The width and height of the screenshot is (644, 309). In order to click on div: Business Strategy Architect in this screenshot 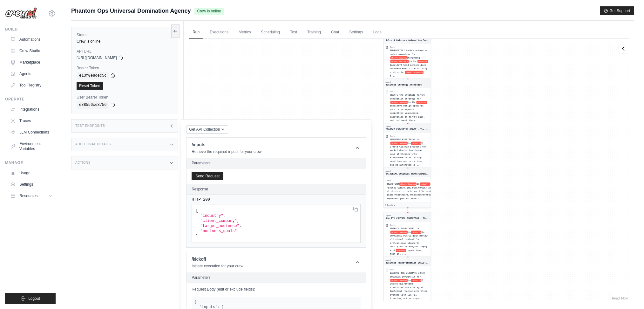, I will do `click(404, 85)`.